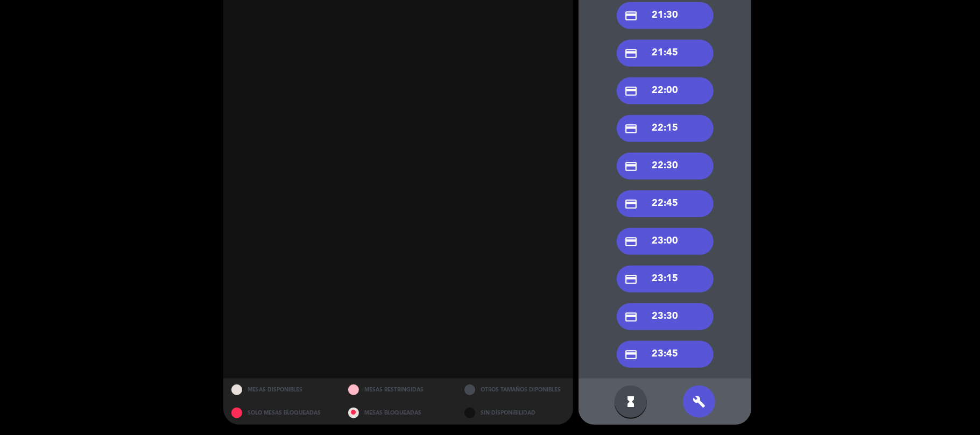  What do you see at coordinates (665, 91) in the screenshot?
I see `div: 22:00` at bounding box center [665, 91].